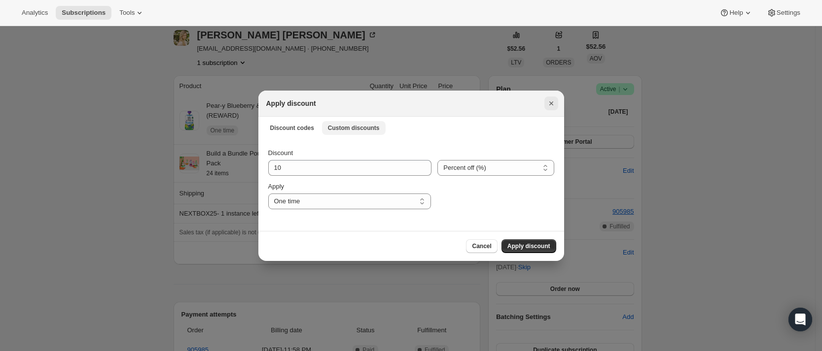  What do you see at coordinates (292, 128) in the screenshot?
I see `span: Discount codes` at bounding box center [292, 128].